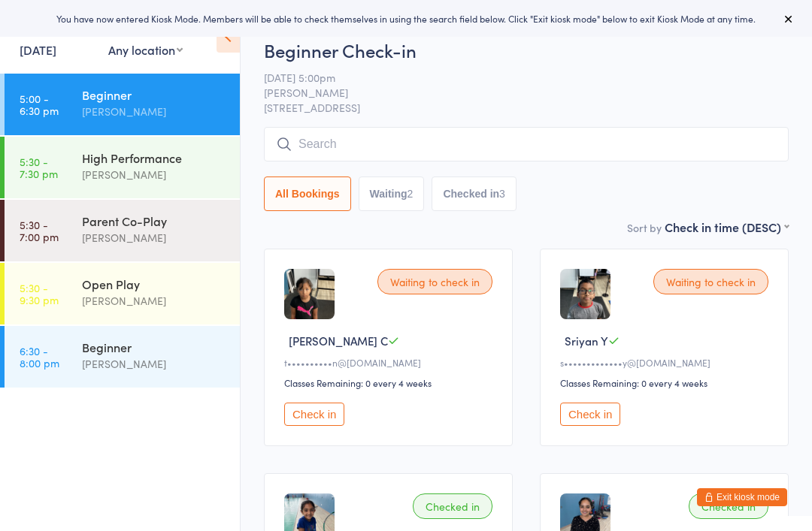  Describe the element at coordinates (154, 158) in the screenshot. I see `div: High Performance` at that location.